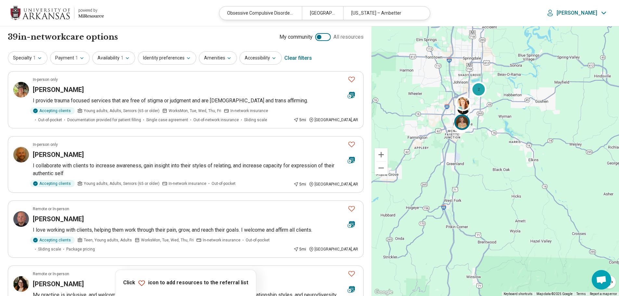 This screenshot has width=619, height=296. I want to click on button: Identity preferences, so click(167, 58).